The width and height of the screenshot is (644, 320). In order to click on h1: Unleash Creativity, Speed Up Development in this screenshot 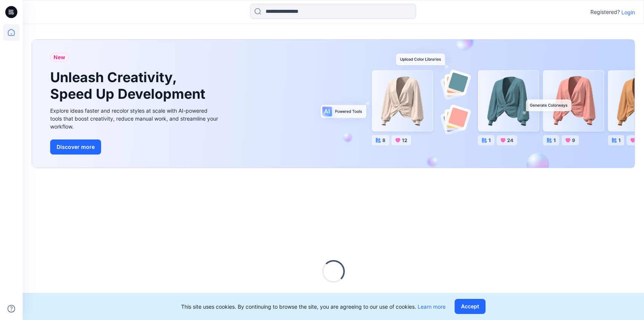, I will do `click(129, 86)`.